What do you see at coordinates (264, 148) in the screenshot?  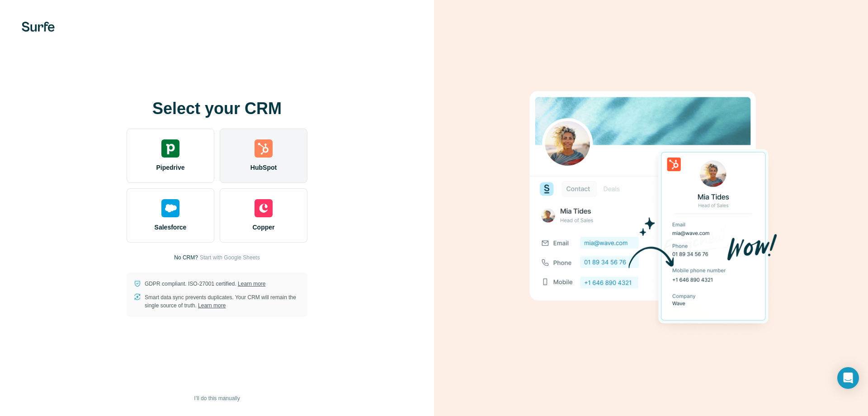 I see `img: hubspot's logo` at bounding box center [264, 148].